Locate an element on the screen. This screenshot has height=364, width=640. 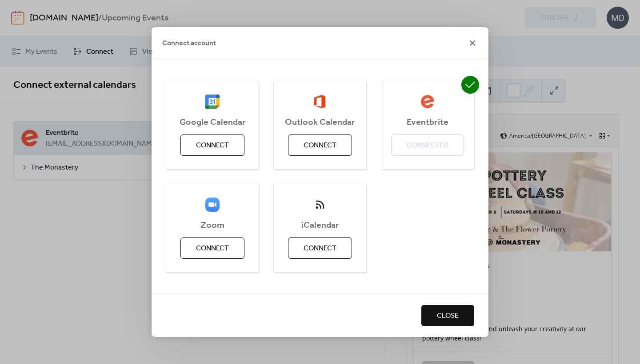
span: Outlook Calendar is located at coordinates (320, 122).